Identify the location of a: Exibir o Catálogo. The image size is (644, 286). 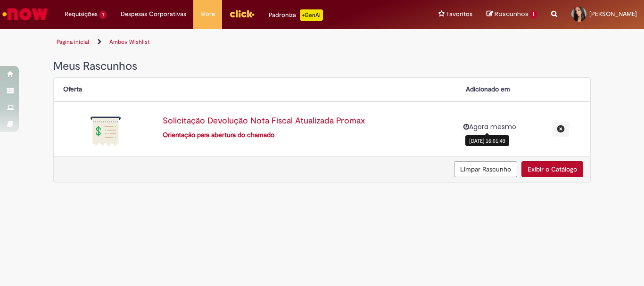
(552, 169).